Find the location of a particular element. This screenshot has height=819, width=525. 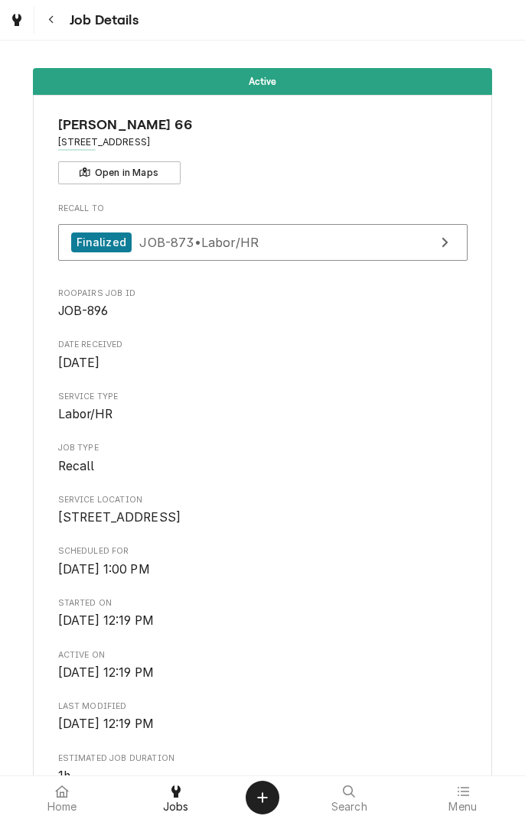

span: Labor/HR is located at coordinates (85, 414).